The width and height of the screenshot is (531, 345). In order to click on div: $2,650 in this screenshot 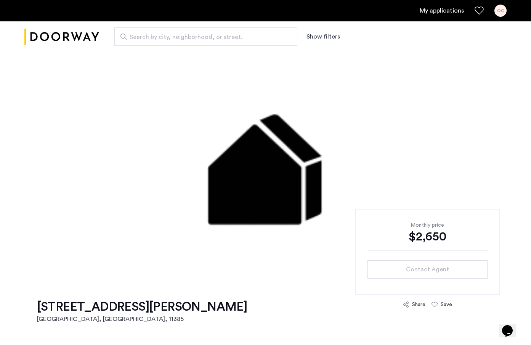, I will do `click(428, 237)`.